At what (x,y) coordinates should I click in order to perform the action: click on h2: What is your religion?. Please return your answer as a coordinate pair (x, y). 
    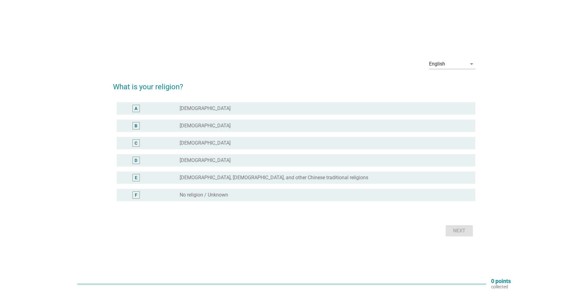
    Looking at the image, I should click on (294, 84).